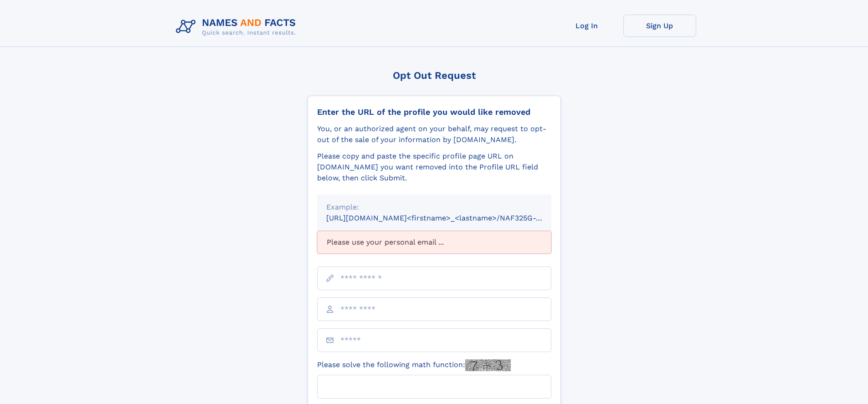  What do you see at coordinates (434, 207) in the screenshot?
I see `div: Example:` at bounding box center [434, 207].